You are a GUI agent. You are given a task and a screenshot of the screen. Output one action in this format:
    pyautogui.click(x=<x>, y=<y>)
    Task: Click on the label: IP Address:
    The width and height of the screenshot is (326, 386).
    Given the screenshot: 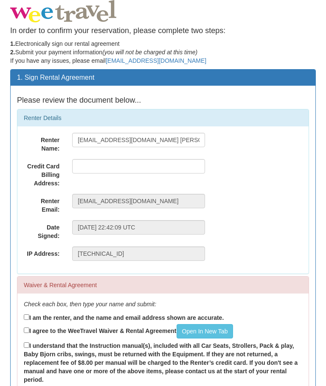 What is the action you would take?
    pyautogui.click(x=42, y=252)
    